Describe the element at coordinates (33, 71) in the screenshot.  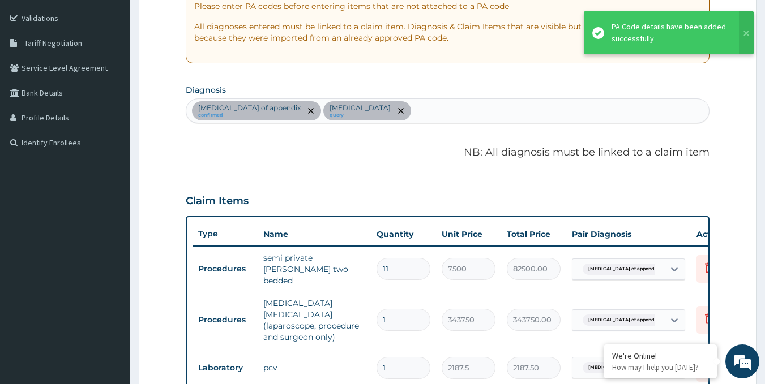
I see `img: d_794563401_company_1708531726252_794563401` at that location.